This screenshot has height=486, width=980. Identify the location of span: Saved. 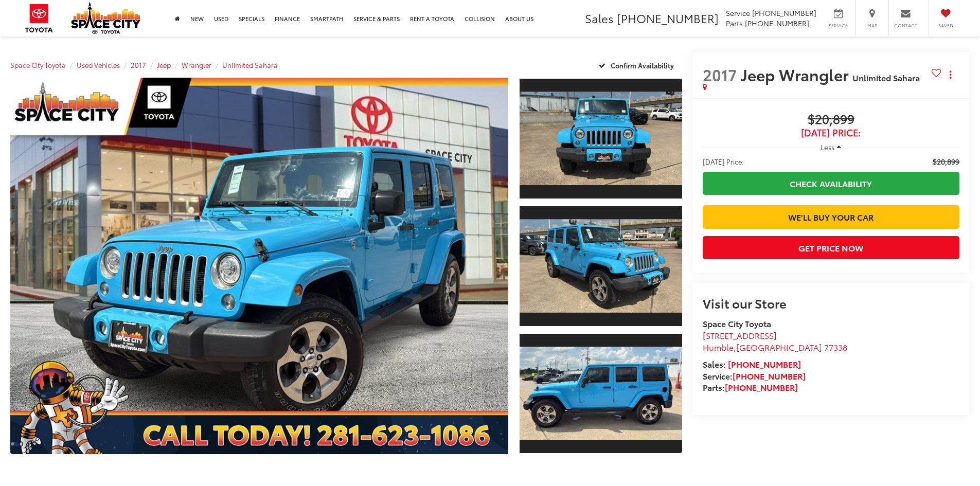
(945, 25).